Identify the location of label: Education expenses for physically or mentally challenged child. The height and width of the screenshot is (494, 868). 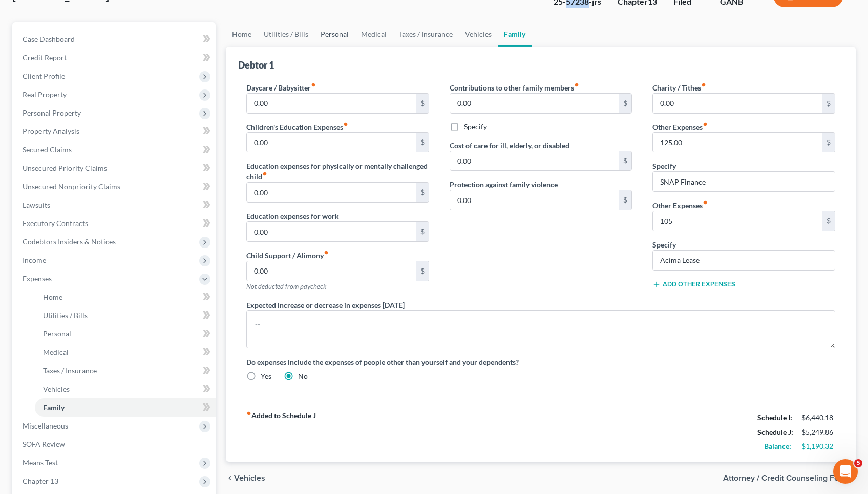
(337, 171).